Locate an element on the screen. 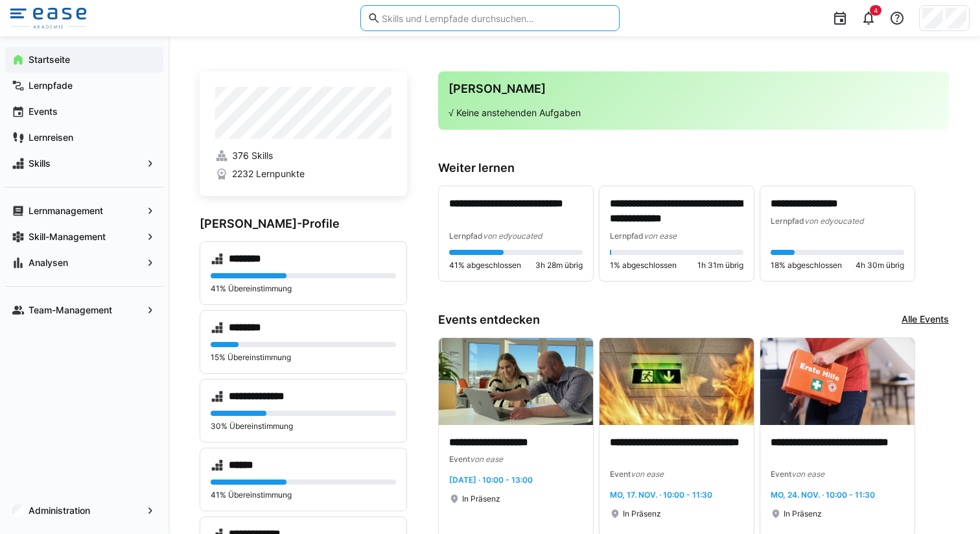 The height and width of the screenshot is (534, 980). span: Mo, 17. Nov. · 10:00 - 11:30 is located at coordinates (661, 494).